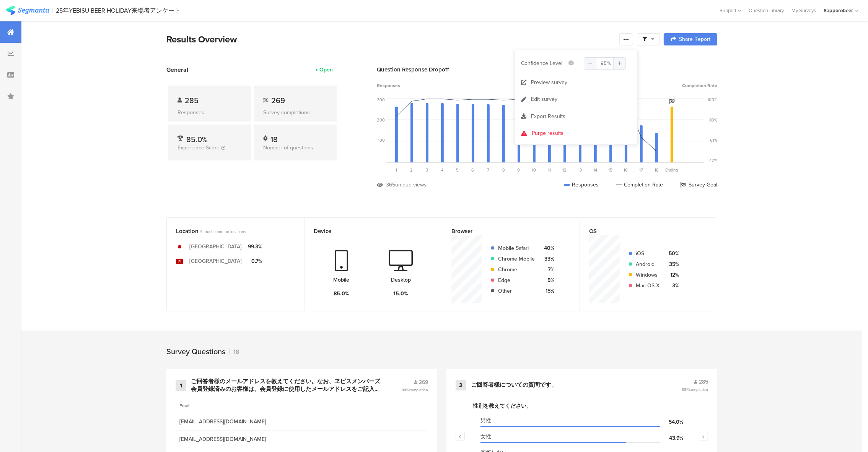 The image size is (868, 452). Describe the element at coordinates (548, 259) in the screenshot. I see `div: 33%` at that location.